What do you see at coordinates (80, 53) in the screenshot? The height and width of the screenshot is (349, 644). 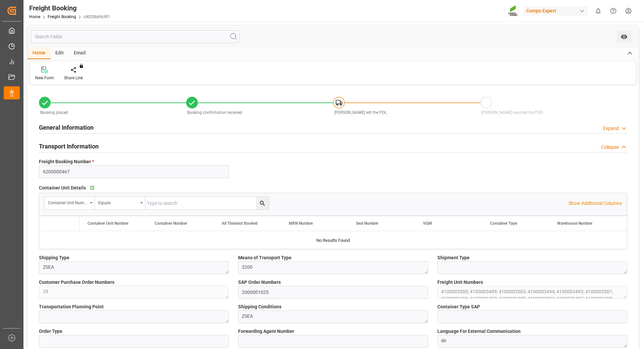 I see `div: Email` at bounding box center [80, 53].